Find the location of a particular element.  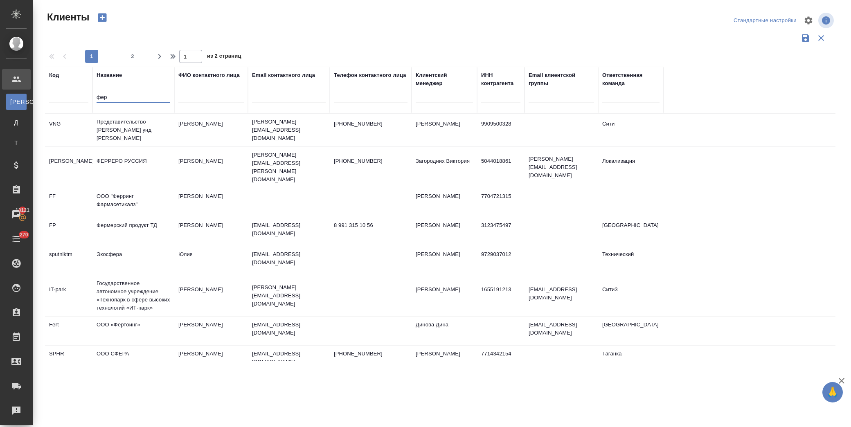

span: 270 is located at coordinates (24, 235).